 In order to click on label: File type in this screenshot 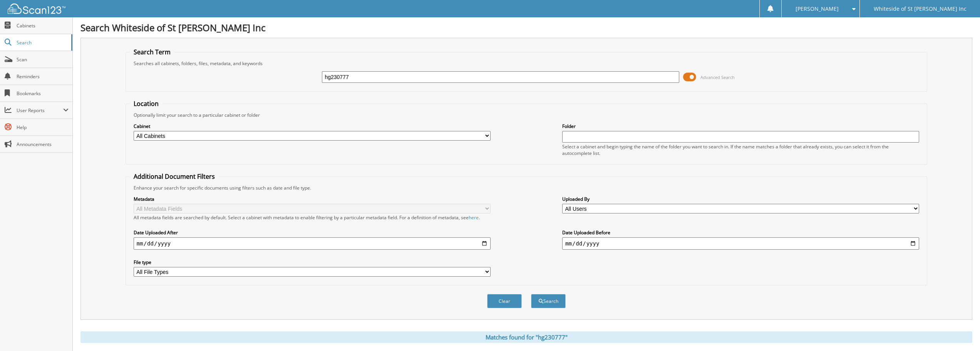, I will do `click(312, 262)`.